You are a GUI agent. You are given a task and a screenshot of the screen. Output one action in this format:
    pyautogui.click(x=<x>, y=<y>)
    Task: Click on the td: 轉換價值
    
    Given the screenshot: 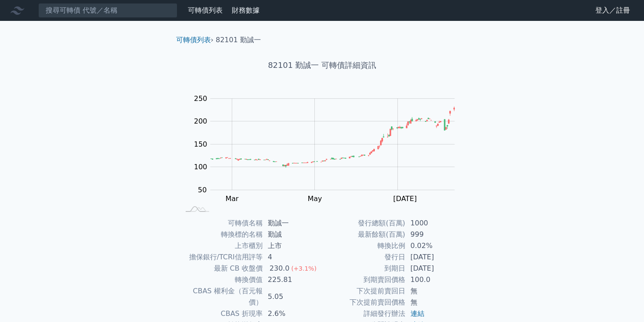 What is the action you would take?
    pyautogui.click(x=221, y=280)
    